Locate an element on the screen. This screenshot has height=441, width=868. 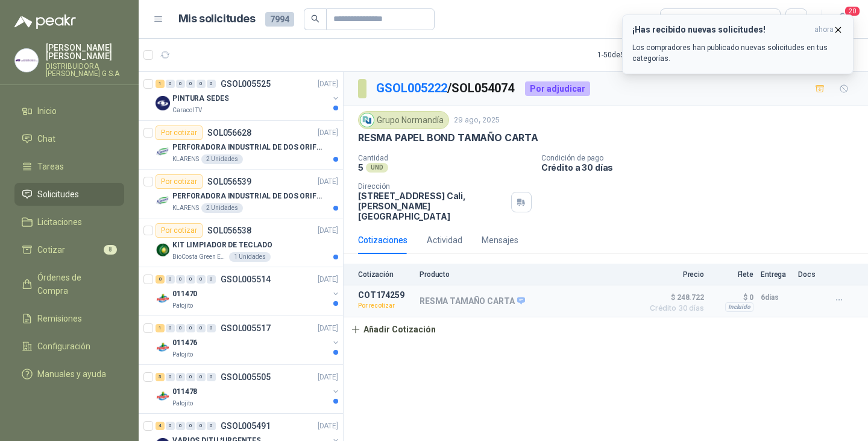
p: Condición de pago is located at coordinates (703, 158).